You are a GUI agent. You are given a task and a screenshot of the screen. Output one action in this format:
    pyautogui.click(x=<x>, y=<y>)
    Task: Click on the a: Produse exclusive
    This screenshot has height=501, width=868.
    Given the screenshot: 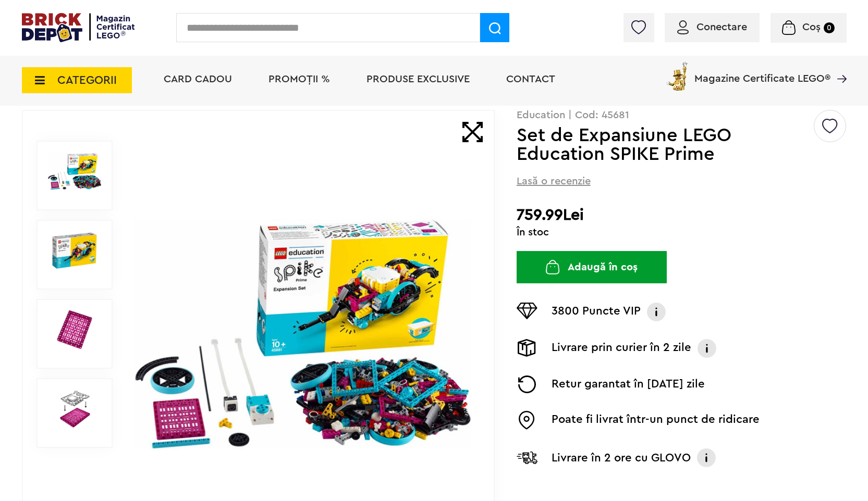 What is the action you would take?
    pyautogui.click(x=418, y=79)
    